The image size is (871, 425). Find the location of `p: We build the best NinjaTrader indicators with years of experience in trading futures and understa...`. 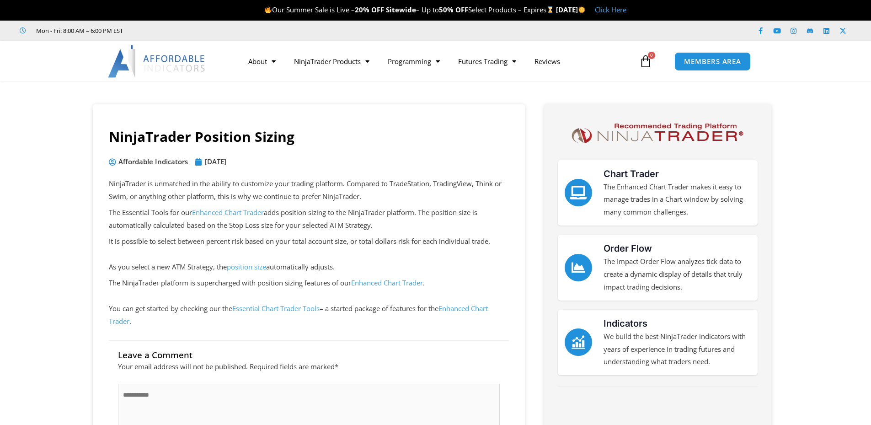

p: We build the best NinjaTrader indicators with years of experience in trading futures and understa... is located at coordinates (677, 349).